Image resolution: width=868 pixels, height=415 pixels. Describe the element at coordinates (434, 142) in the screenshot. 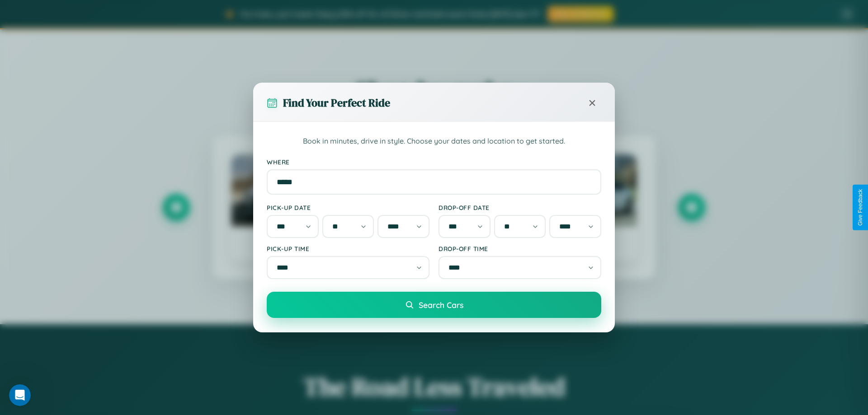

I see `p: Book in minutes, drive in style. Choose your dates and location to get started.` at that location.